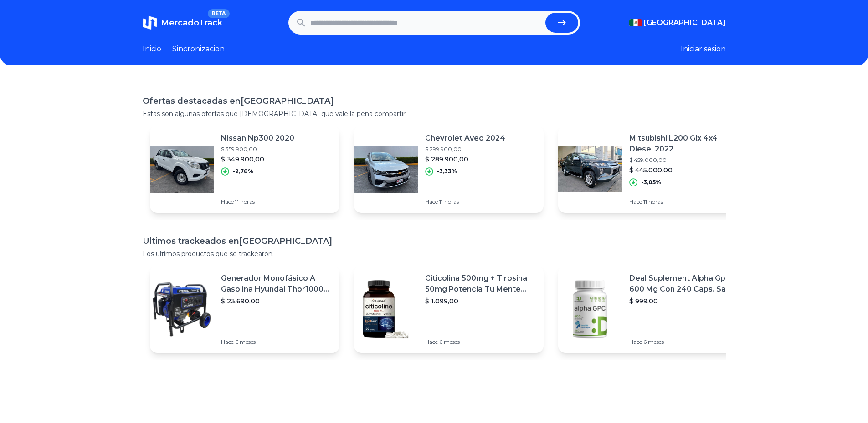  What do you see at coordinates (198, 49) in the screenshot?
I see `a: Sincronizacion` at bounding box center [198, 49].